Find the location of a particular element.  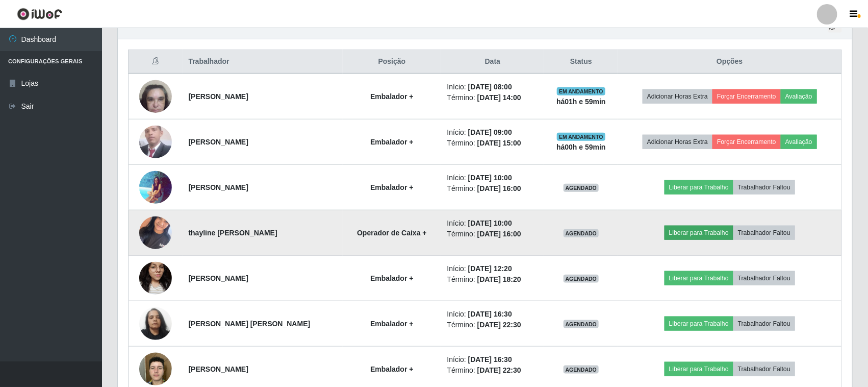

img: 1729691026588.jpeg is located at coordinates (156, 277).